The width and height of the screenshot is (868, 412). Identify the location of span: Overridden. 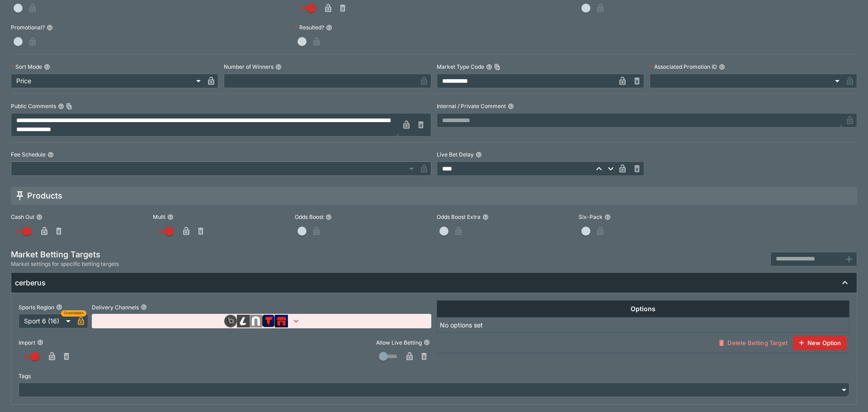
(74, 313).